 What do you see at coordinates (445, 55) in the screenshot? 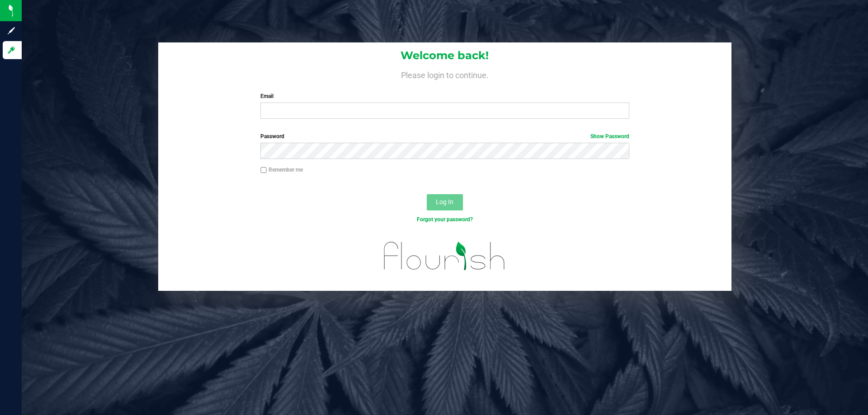
I see `h1: Welcome back!` at bounding box center [445, 55].